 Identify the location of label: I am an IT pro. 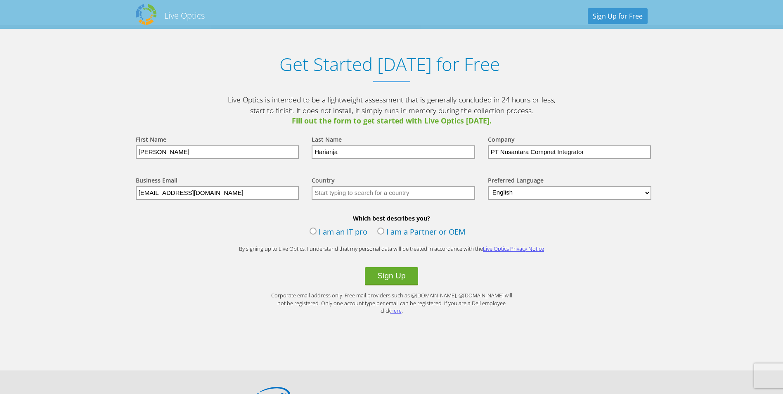
(339, 232).